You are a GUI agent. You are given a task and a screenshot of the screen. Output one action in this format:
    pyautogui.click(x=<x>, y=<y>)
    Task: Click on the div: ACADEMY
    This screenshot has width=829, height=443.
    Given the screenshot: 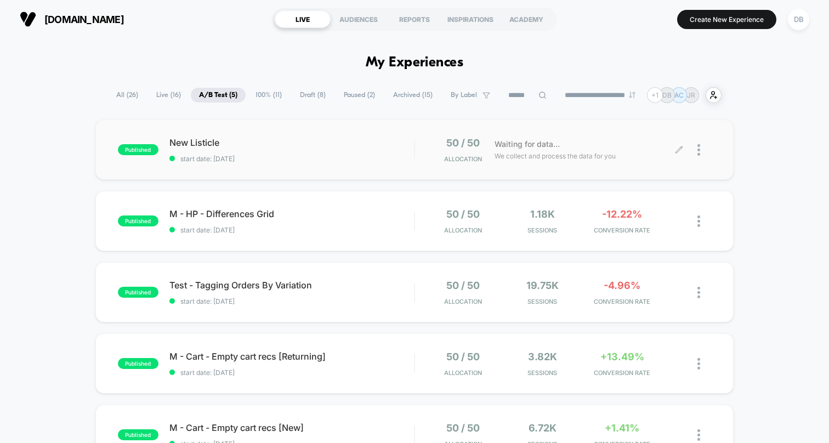 What is the action you would take?
    pyautogui.click(x=526, y=19)
    